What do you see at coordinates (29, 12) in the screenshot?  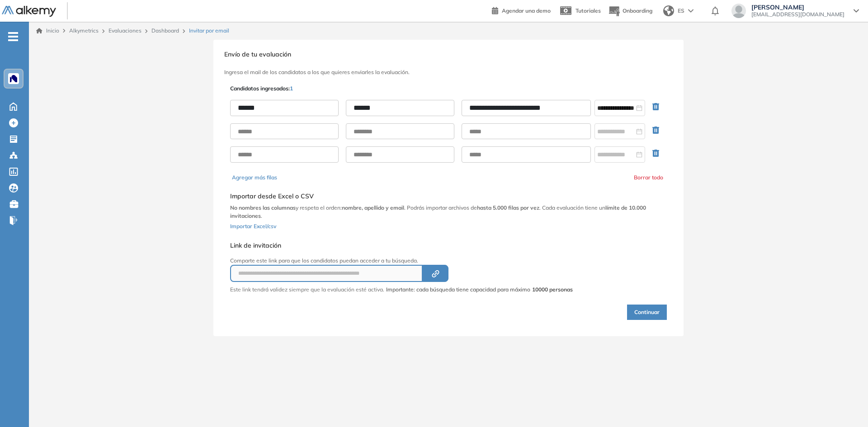 I see `img: Logo` at bounding box center [29, 12].